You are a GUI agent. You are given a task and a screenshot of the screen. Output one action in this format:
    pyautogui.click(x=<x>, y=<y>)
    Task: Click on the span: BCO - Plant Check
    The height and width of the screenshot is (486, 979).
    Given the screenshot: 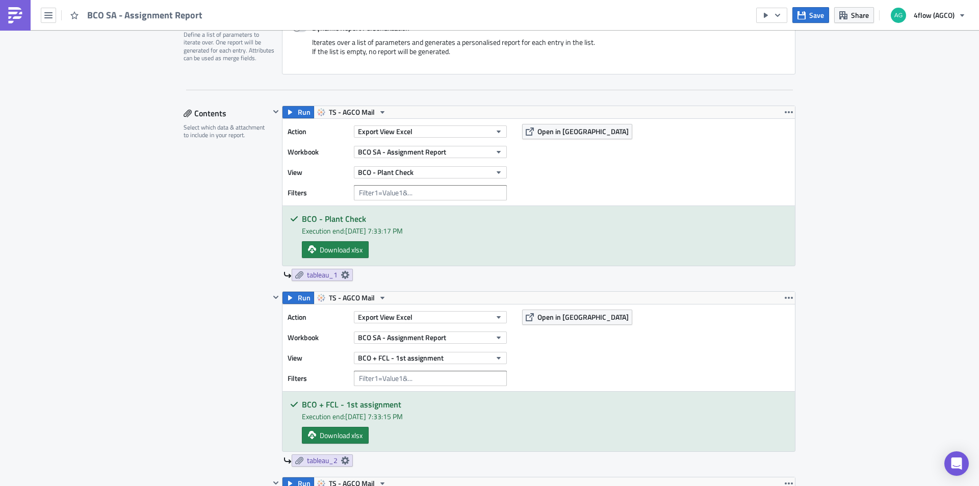 What is the action you would take?
    pyautogui.click(x=386, y=172)
    